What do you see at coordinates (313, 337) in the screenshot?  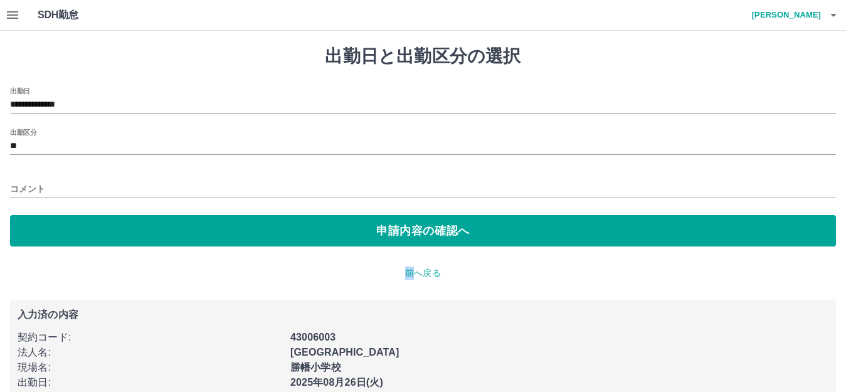 I see `b: 43006003` at bounding box center [313, 337].